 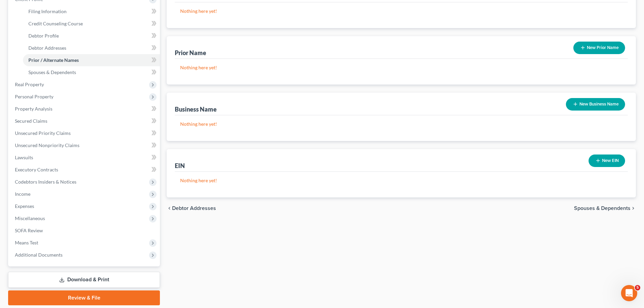 I want to click on a: Unsecured Nonpriority Claims, so click(x=85, y=146).